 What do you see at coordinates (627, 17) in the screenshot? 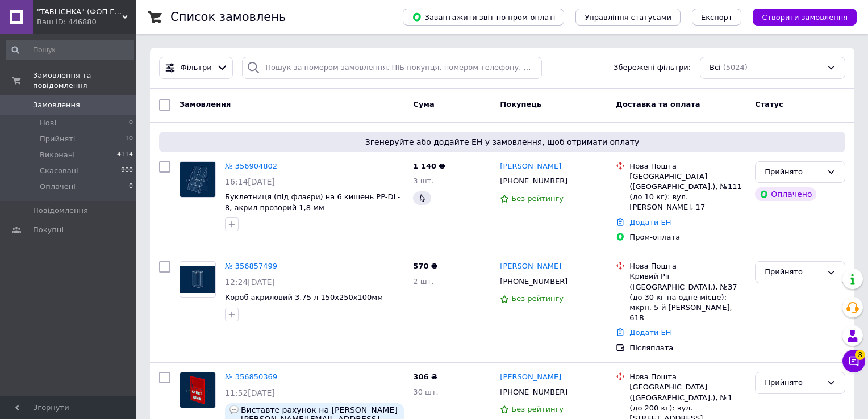
I see `button: Управління статусами` at bounding box center [627, 17].